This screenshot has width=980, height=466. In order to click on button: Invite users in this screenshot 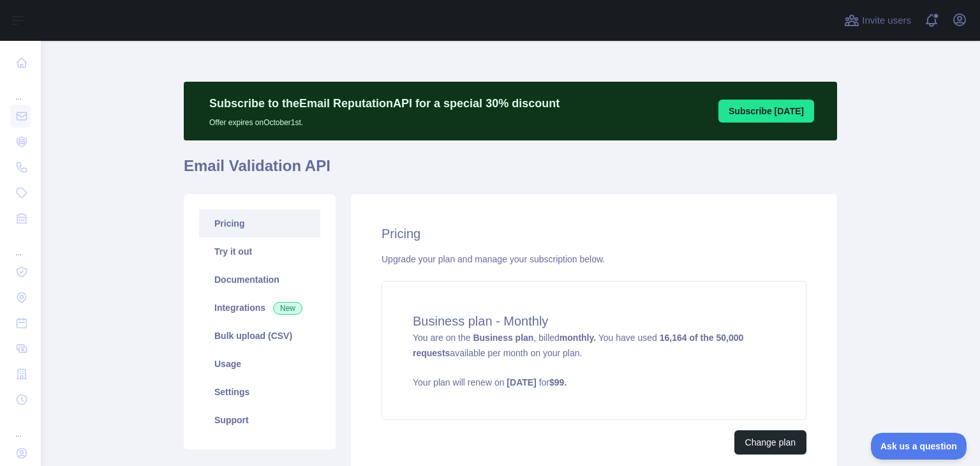, I will do `click(877, 21)`.